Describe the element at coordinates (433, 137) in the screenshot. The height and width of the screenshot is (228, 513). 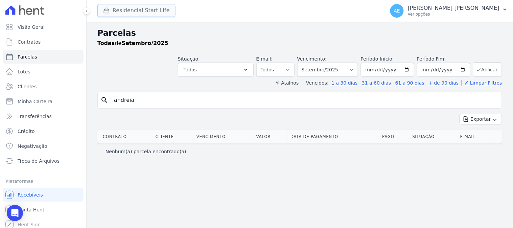
I see `th: Situação` at that location.